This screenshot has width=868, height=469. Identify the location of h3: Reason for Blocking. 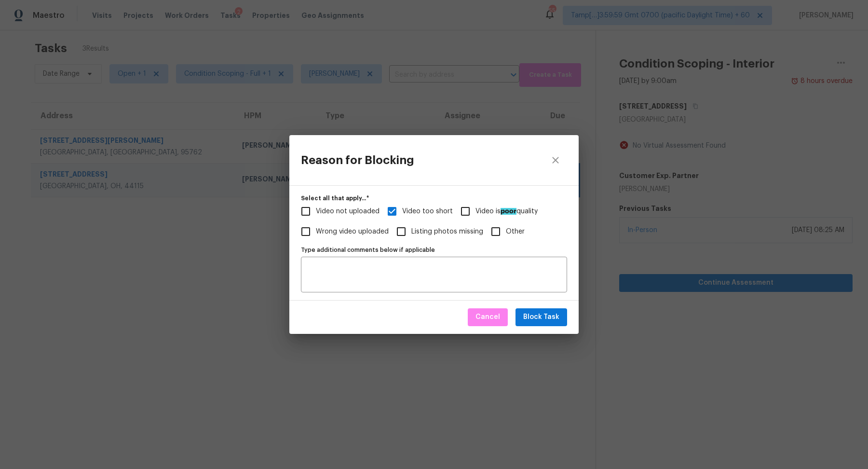
(357, 160).